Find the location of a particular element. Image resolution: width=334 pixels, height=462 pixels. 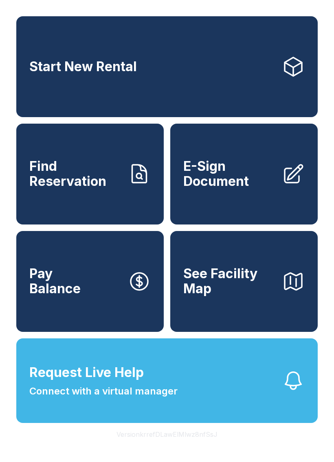

span: Request Live Help is located at coordinates (86, 373).